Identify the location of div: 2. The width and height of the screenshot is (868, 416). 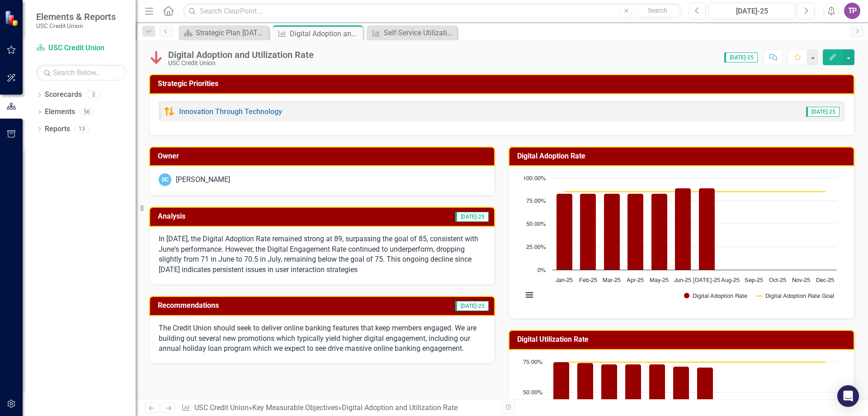
(93, 95).